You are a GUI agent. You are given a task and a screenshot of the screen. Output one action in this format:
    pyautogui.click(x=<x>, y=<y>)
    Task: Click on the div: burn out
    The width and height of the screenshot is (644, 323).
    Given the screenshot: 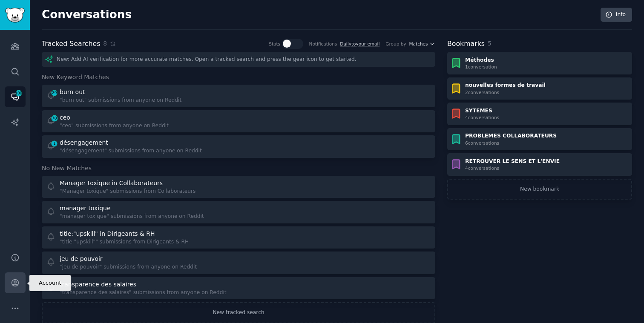 What is the action you would take?
    pyautogui.click(x=72, y=92)
    